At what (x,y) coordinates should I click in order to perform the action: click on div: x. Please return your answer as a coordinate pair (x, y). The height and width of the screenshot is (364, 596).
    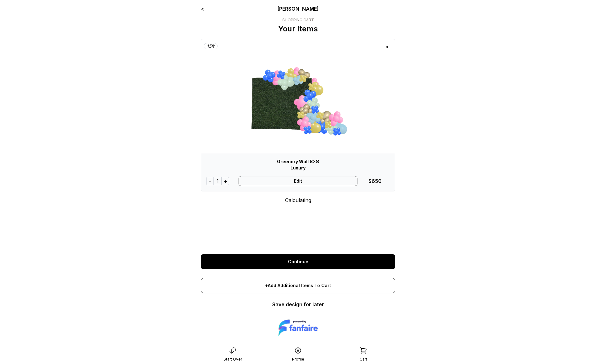
    Looking at the image, I should click on (387, 47).